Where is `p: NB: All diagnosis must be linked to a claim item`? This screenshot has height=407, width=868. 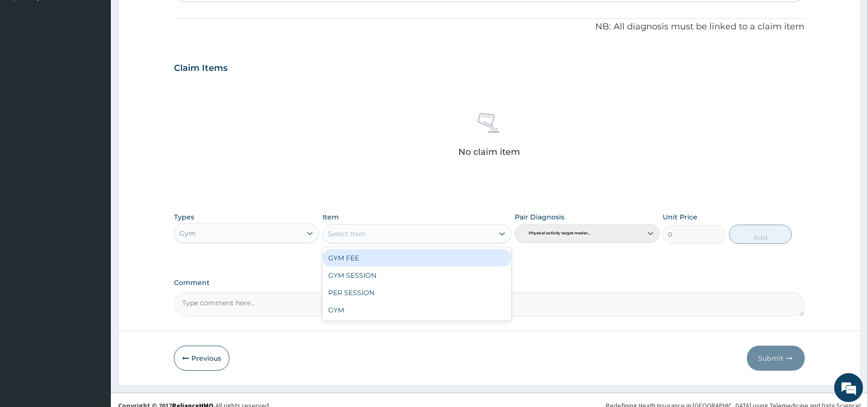
p: NB: All diagnosis must be linked to a claim item is located at coordinates (489, 27).